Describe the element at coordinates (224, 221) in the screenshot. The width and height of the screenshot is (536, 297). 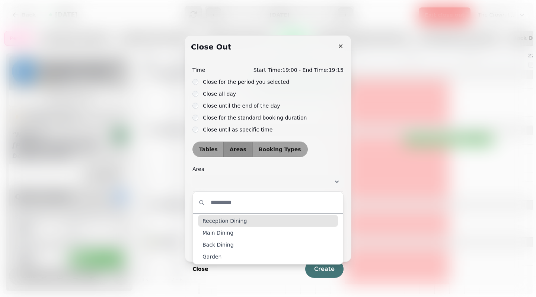
I see `span: Reception Dining` at that location.